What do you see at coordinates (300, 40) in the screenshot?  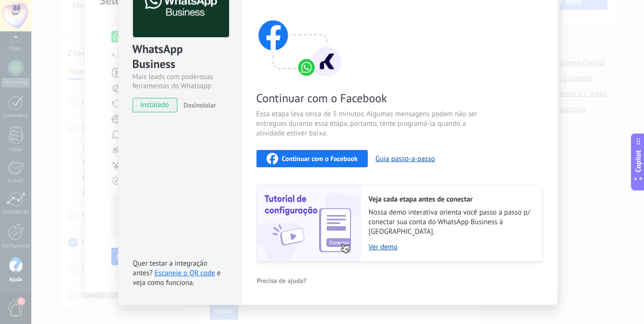 I see `img: connect with facebook` at bounding box center [300, 40].